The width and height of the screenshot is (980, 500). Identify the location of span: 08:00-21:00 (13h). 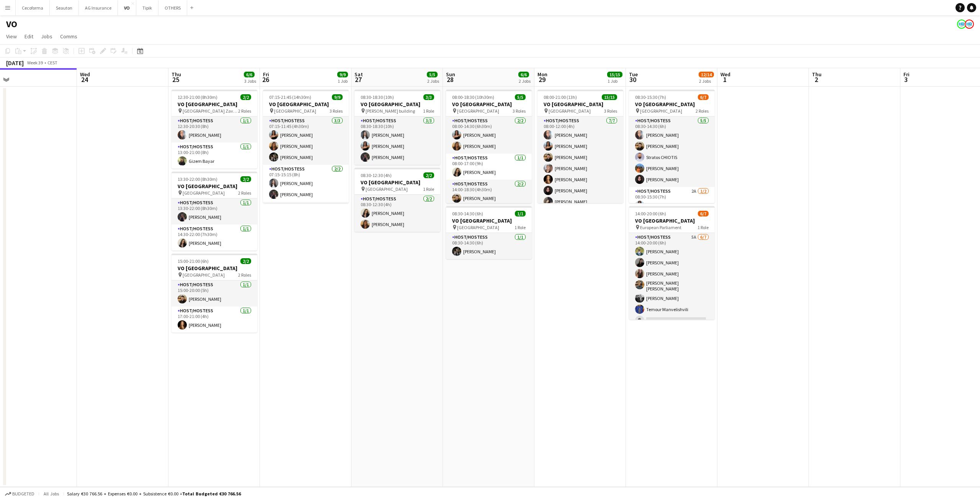
(560, 97).